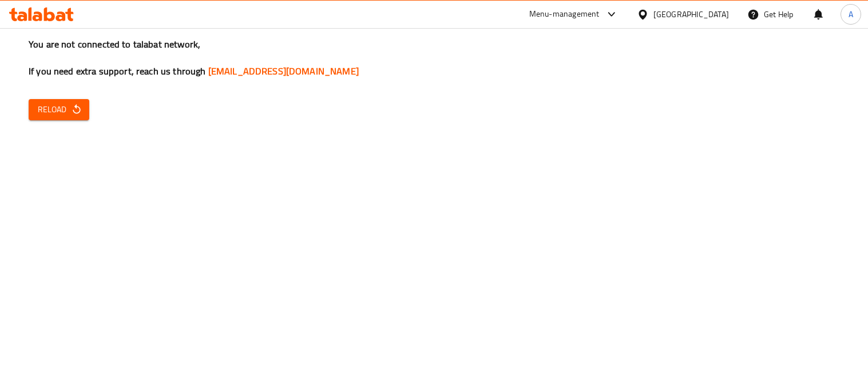  Describe the element at coordinates (434, 58) in the screenshot. I see `h3: You are not connected to talabat network, If you need extra support, reach us through` at that location.